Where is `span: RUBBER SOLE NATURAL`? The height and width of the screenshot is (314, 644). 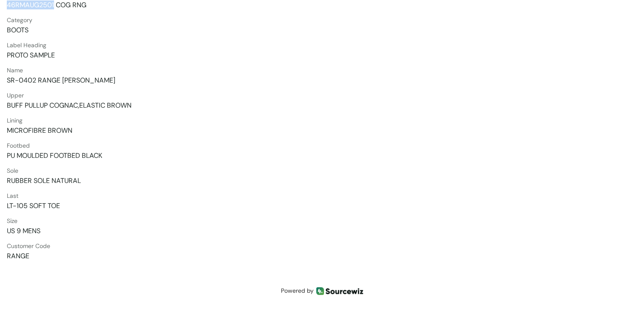
span: RUBBER SOLE NATURAL is located at coordinates (322, 181).